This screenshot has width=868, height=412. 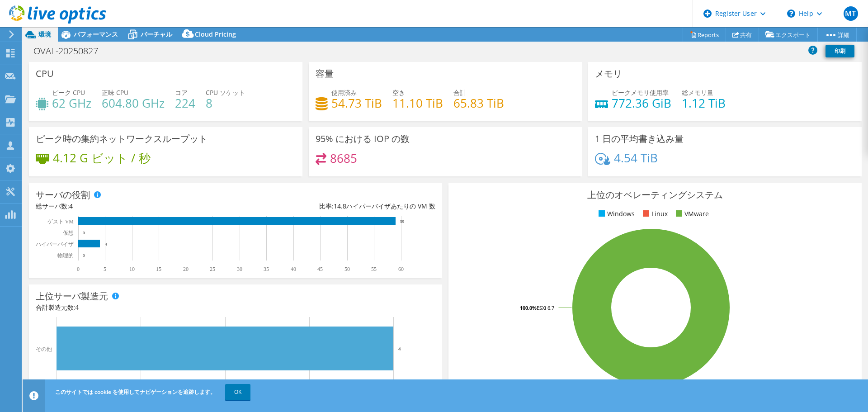 I want to click on h3: サーバの役割, so click(x=63, y=195).